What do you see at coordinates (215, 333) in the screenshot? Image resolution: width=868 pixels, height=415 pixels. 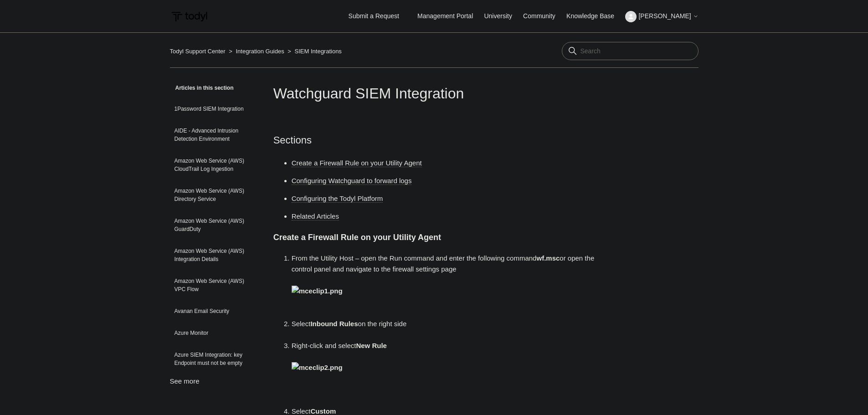 I see `a: Azure Monitor` at bounding box center [215, 333].